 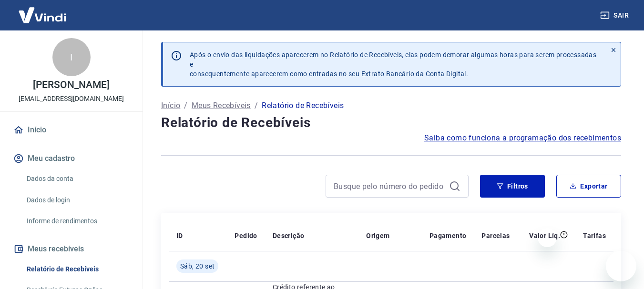 What do you see at coordinates (171, 106) in the screenshot?
I see `p: Início` at bounding box center [171, 106].